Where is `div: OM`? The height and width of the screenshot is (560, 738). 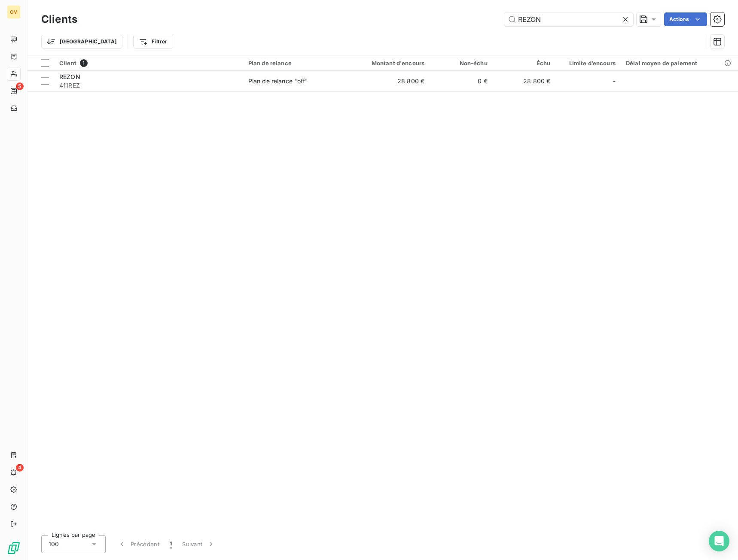 div: OM is located at coordinates (14, 12).